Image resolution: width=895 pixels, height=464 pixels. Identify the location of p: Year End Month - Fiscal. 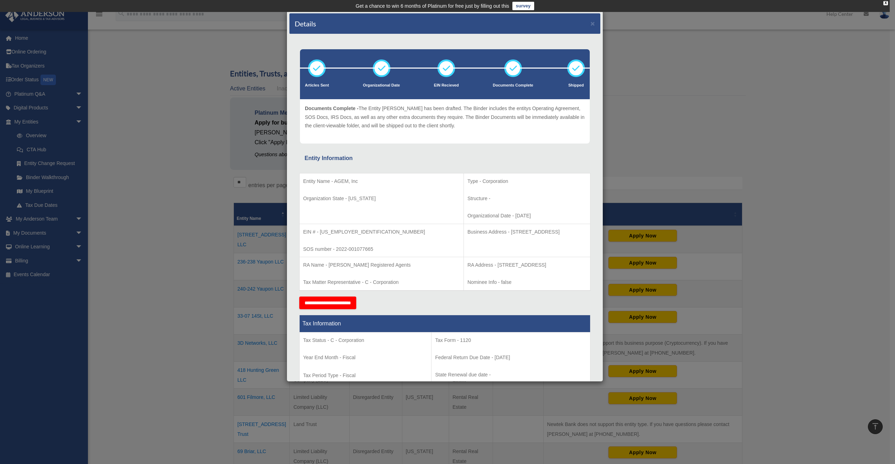
(365, 357).